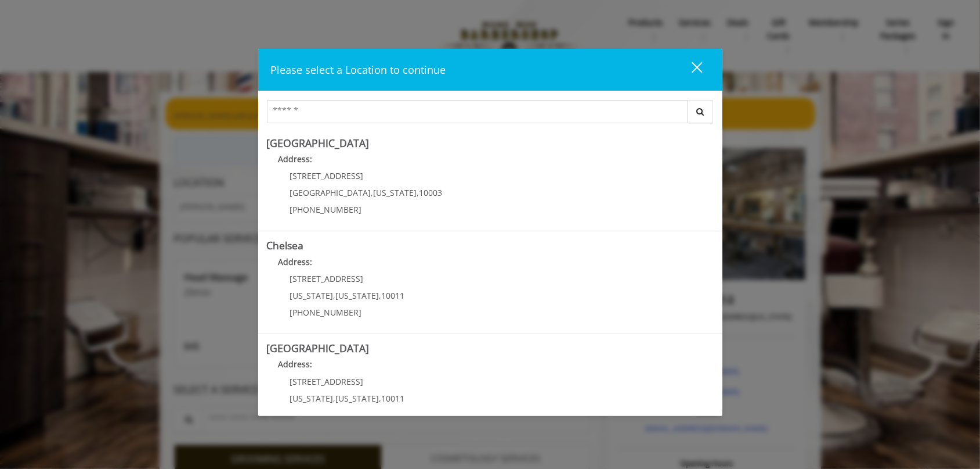  I want to click on div: Center Select, so click(490, 114).